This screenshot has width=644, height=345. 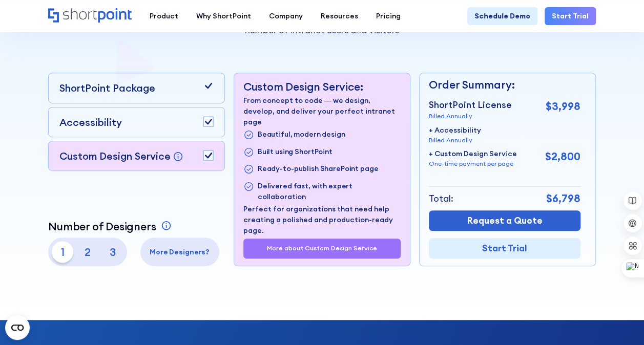 What do you see at coordinates (224, 16) in the screenshot?
I see `a: Why ShortPoint` at bounding box center [224, 16].